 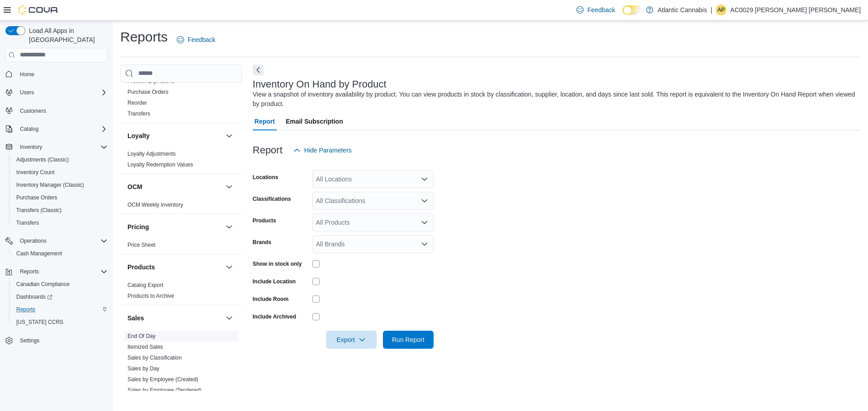 I want to click on div: View a snapshot of inventory availability by product. You can view products in stock by classific..., so click(x=554, y=100).